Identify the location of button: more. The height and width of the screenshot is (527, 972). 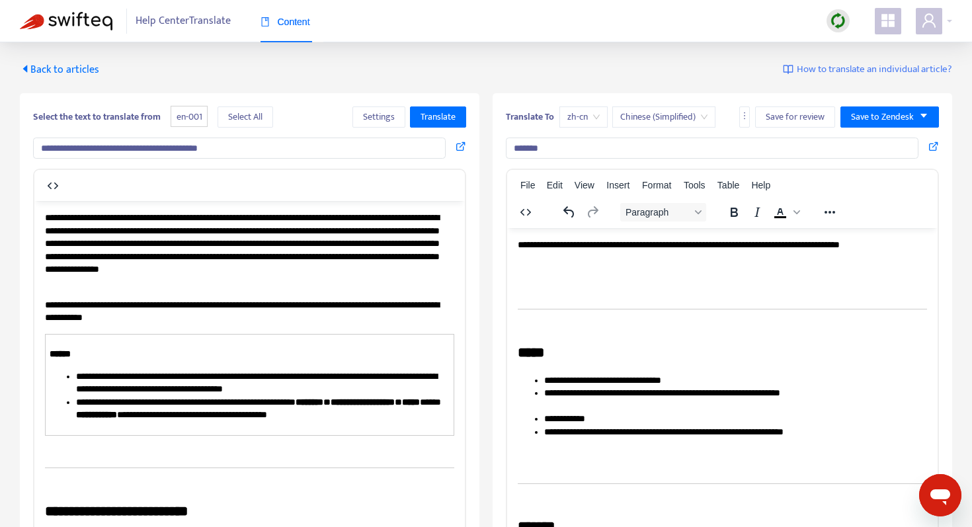
(745, 117).